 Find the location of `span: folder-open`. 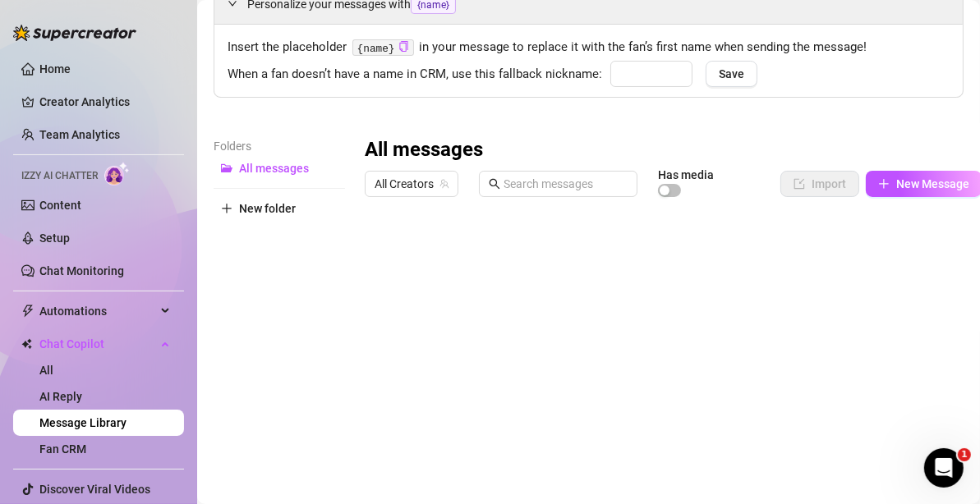

span: folder-open is located at coordinates (227, 168).